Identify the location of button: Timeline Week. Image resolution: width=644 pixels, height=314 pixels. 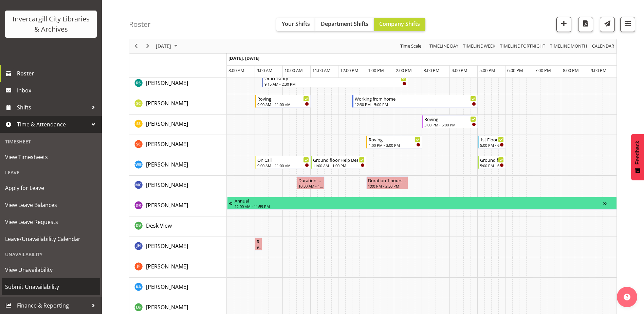
(479, 47).